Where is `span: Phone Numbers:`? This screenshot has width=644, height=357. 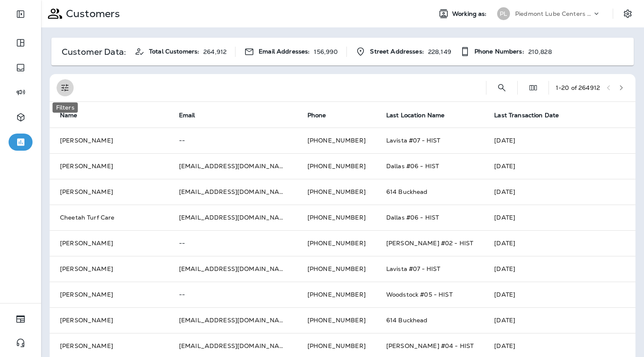
span: Phone Numbers: is located at coordinates (499, 51).